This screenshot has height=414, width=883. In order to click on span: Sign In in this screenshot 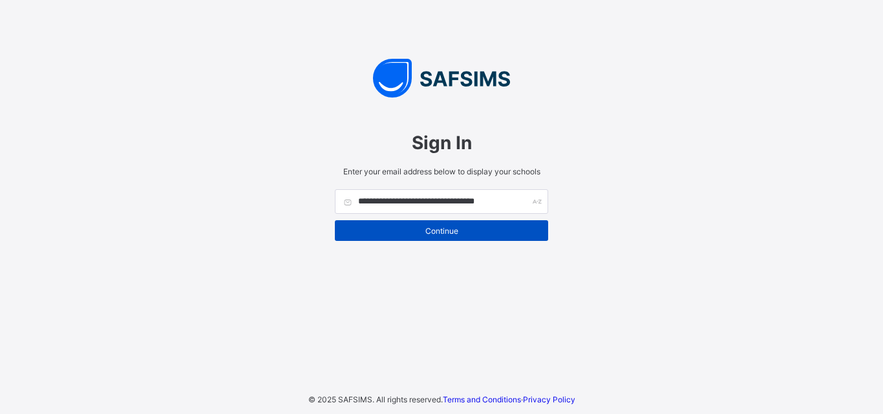, I will do `click(441, 143)`.